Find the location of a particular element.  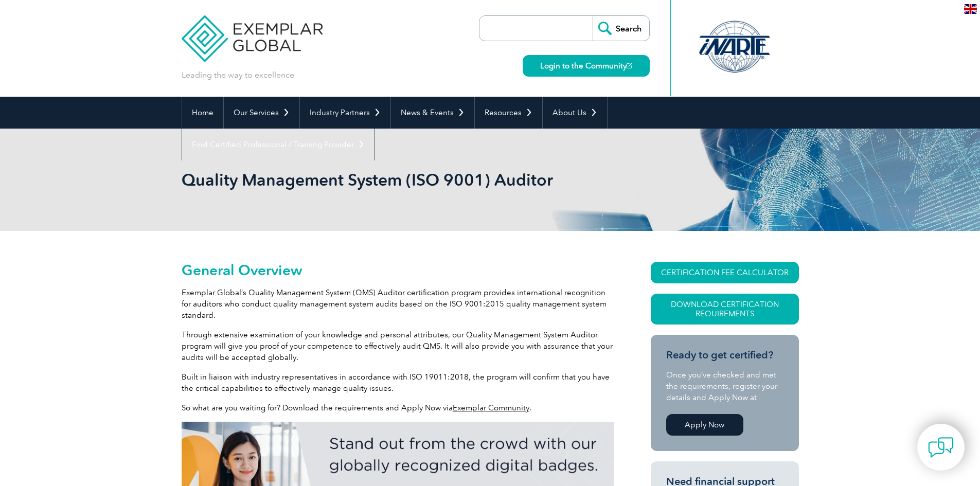

a: About Us is located at coordinates (575, 112).